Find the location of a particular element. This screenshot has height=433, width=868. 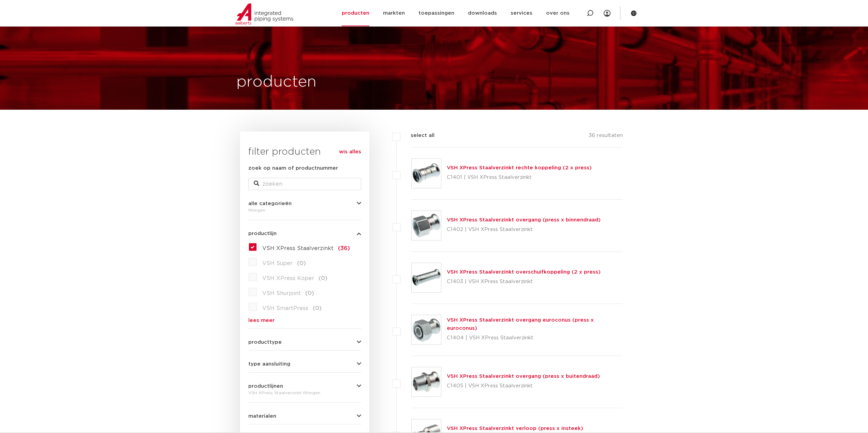

label: zoek op naam of productnummer is located at coordinates (293, 168).